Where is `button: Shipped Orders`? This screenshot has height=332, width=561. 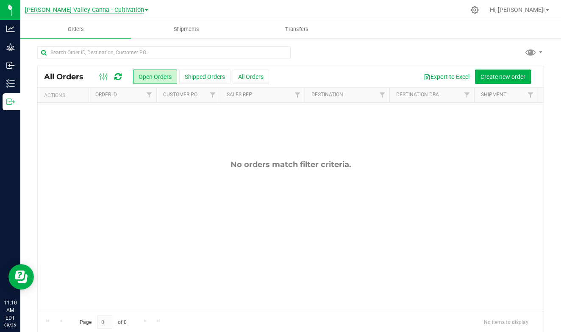
button: Shipped Orders is located at coordinates (204, 77).